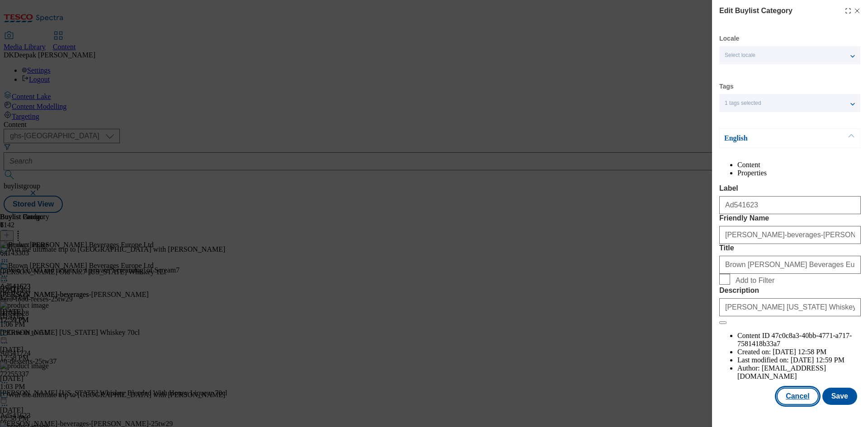 Image resolution: width=868 pixels, height=427 pixels. Describe the element at coordinates (790, 218) in the screenshot. I see `label: Friendly Name` at that location.